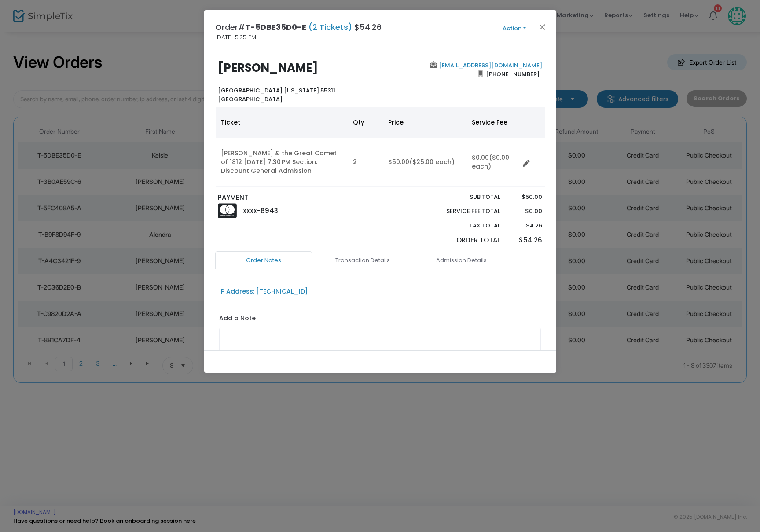 This screenshot has width=760, height=532. What do you see at coordinates (263, 260) in the screenshot?
I see `a: Order Notes` at bounding box center [263, 260].